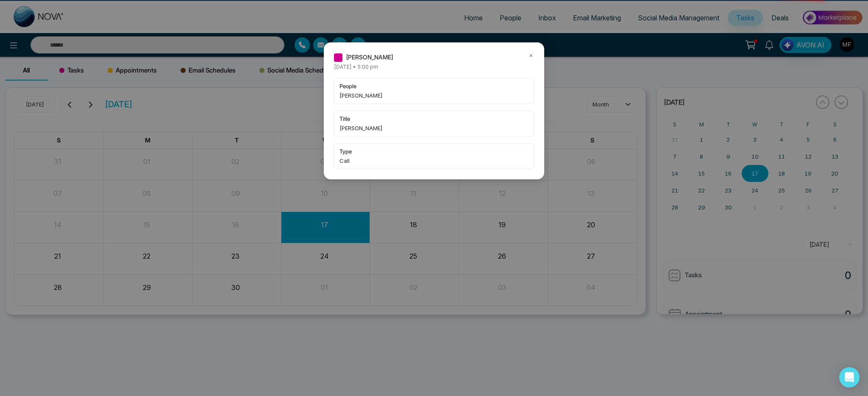 This screenshot has width=868, height=396. I want to click on span: Call, so click(434, 161).